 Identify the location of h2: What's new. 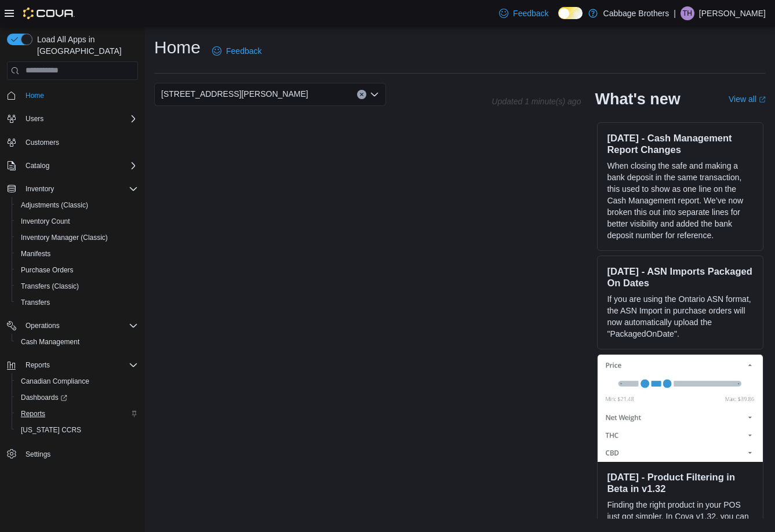
(637, 99).